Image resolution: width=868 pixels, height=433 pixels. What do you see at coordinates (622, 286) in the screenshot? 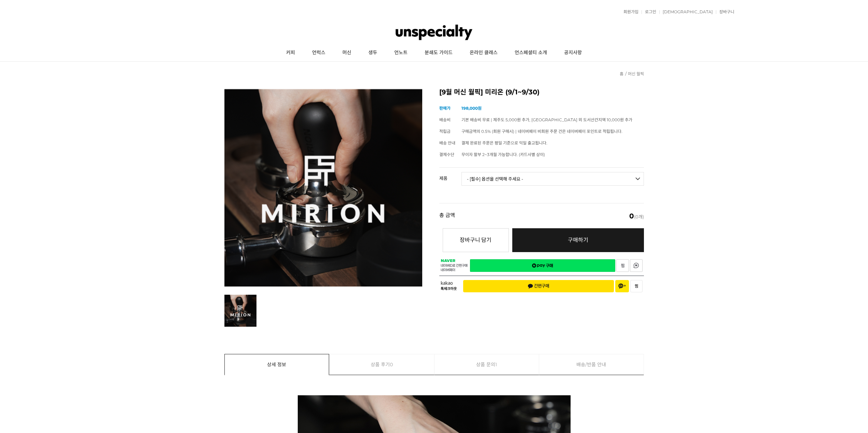
I see `span: 채널 추가` at bounding box center [622, 286].